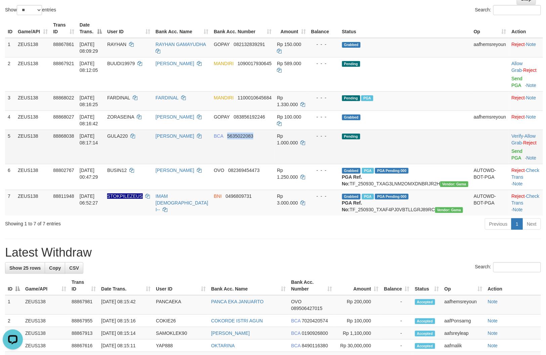 Image resolution: width=546 pixels, height=355 pixels. Describe the element at coordinates (405, 177) in the screenshot. I see `td: TF_250930_TXAG3LNM2OMXDNBRJR2H` at that location.